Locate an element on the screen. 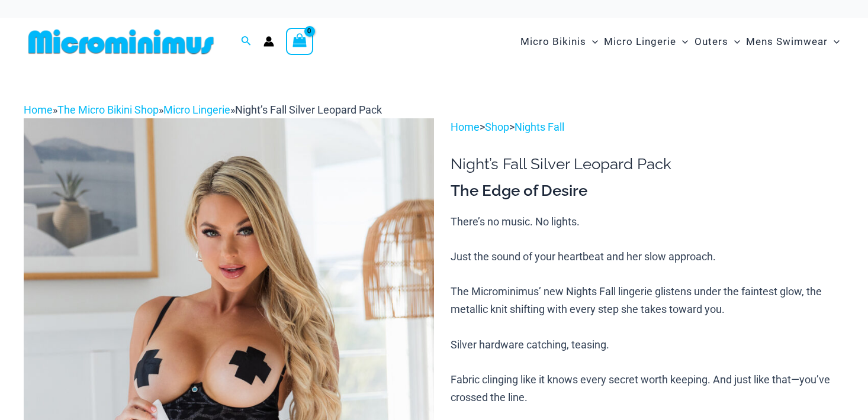  a: Shop is located at coordinates (496, 126).